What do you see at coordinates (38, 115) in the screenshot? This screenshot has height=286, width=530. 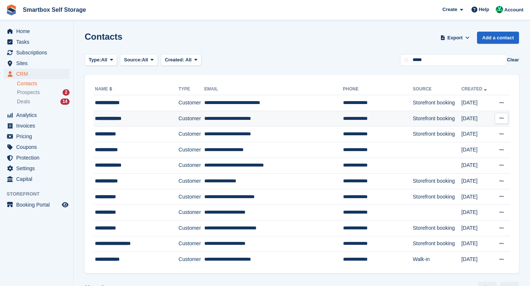 I see `span: Analytics` at bounding box center [38, 115].